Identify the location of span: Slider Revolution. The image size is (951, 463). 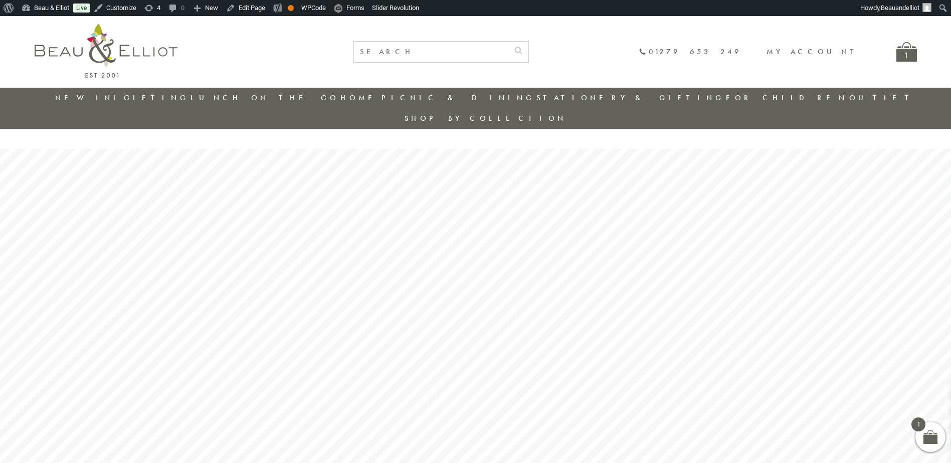
(395, 8).